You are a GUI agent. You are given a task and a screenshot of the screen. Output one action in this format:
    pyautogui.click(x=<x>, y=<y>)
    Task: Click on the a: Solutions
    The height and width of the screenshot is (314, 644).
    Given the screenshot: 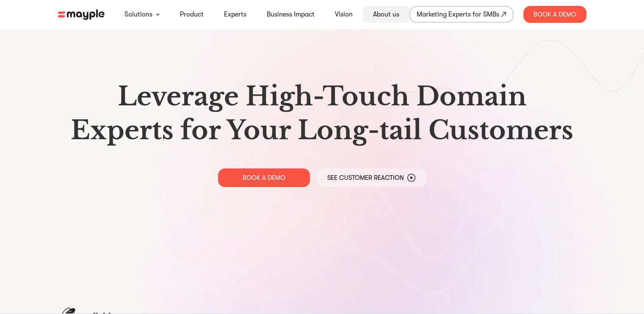 What is the action you would take?
    pyautogui.click(x=138, y=14)
    